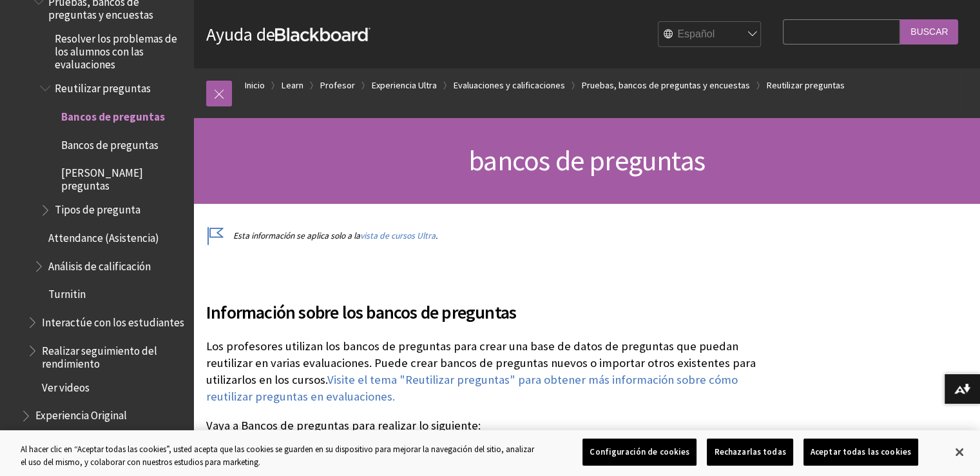  Describe the element at coordinates (65, 385) in the screenshot. I see `span: Ver videos` at that location.